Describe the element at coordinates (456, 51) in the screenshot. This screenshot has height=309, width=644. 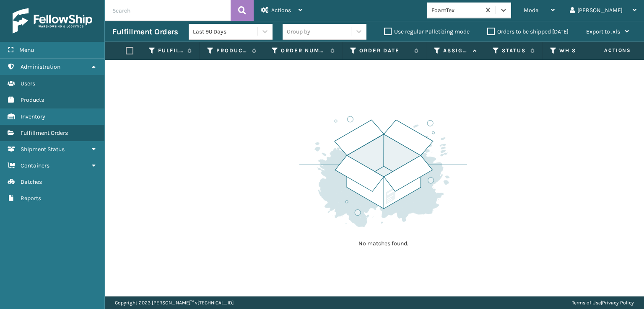
I see `label: Assigned Carrier Service` at that location.